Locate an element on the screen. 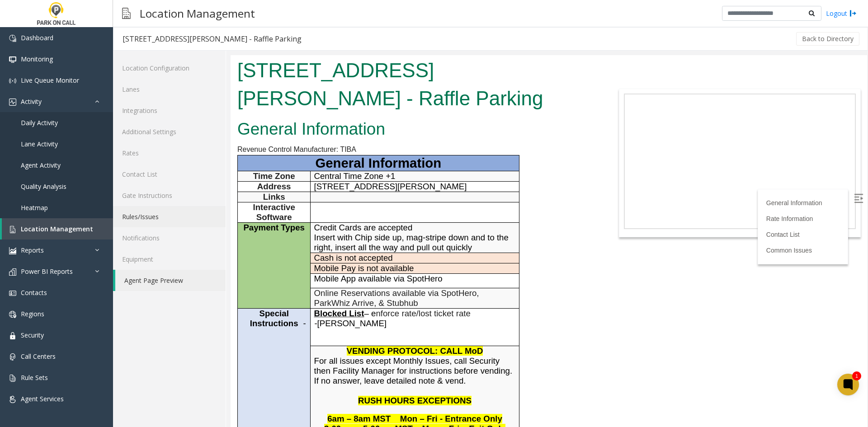 The image size is (868, 427). div: 1 is located at coordinates (857, 376).